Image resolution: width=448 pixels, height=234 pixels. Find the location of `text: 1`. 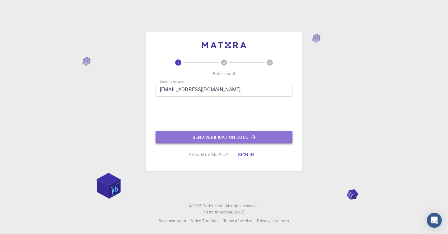

text: 1 is located at coordinates (178, 63).